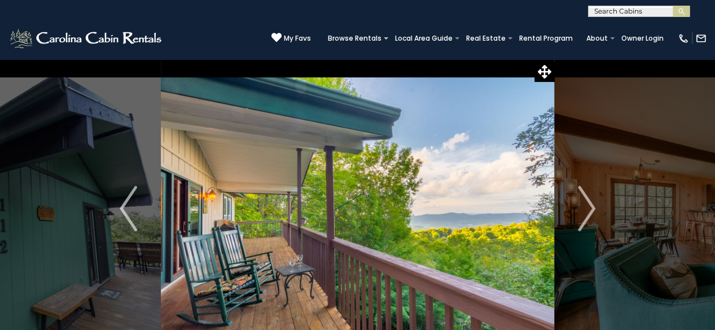 This screenshot has width=715, height=330. What do you see at coordinates (355, 38) in the screenshot?
I see `a: Browse Rentals` at bounding box center [355, 38].